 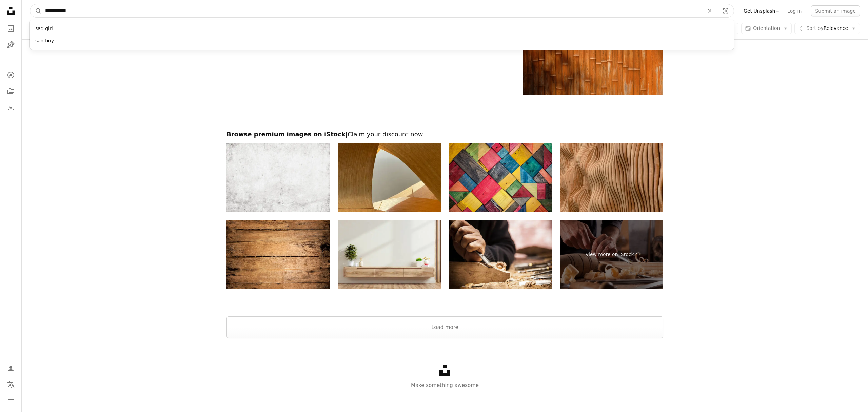 I want to click on img: whitewashed wooden board, textured background, blank grungy driftwood table or surface with woodg..., so click(x=278, y=178).